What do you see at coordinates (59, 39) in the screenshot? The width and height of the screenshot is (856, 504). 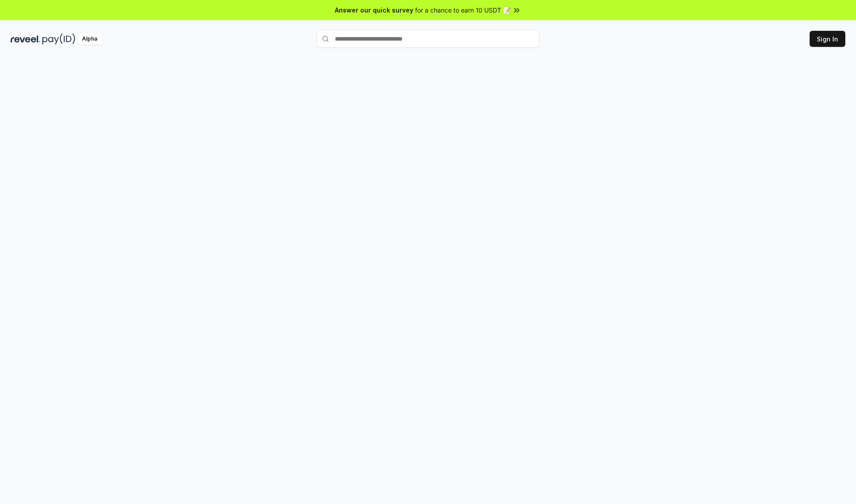 I see `img: pay_id` at bounding box center [59, 39].